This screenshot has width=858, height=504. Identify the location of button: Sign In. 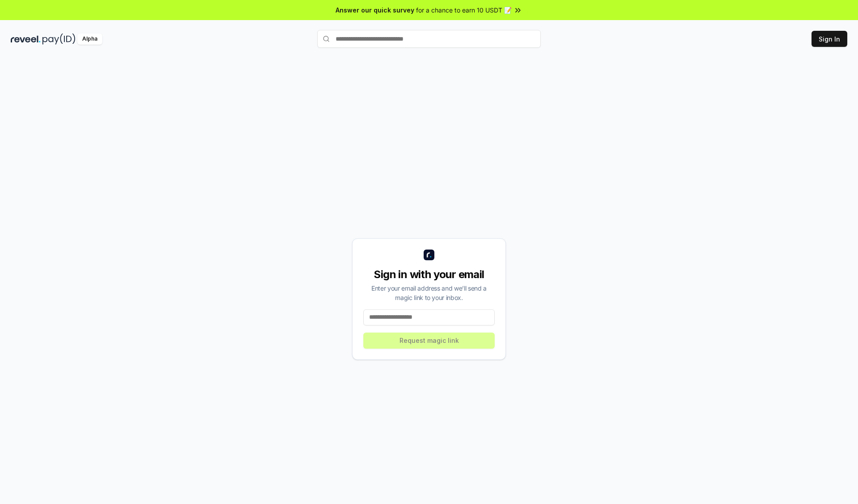
(829, 39).